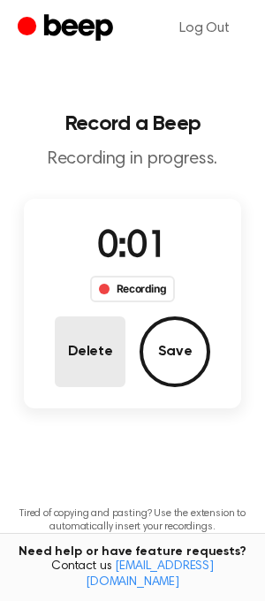 This screenshot has width=265, height=601. What do you see at coordinates (133, 159) in the screenshot?
I see `p: Recording in progress.` at bounding box center [133, 159].